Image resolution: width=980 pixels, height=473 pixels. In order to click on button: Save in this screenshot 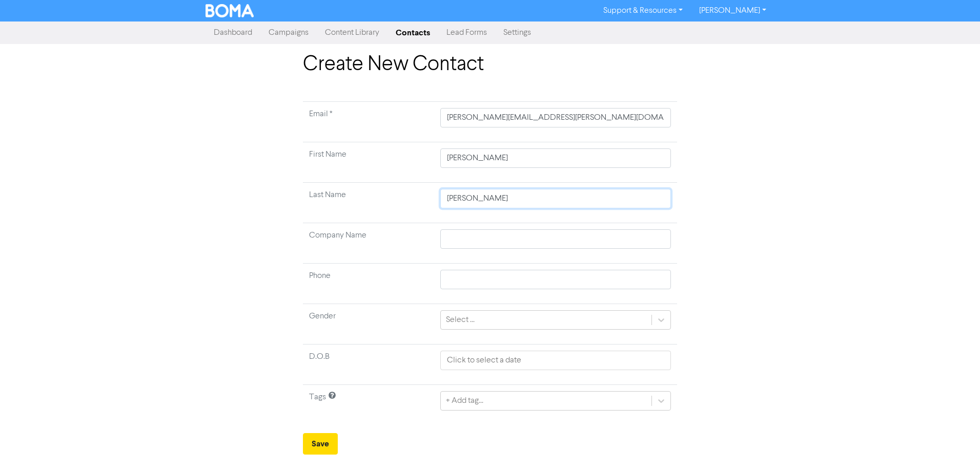, I will do `click(321, 444)`.